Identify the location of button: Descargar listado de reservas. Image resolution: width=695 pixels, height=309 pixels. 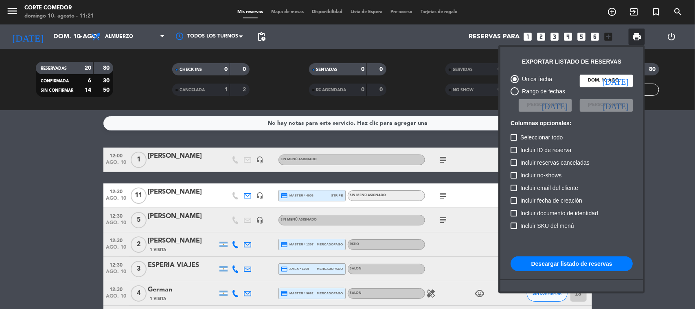
(572, 263).